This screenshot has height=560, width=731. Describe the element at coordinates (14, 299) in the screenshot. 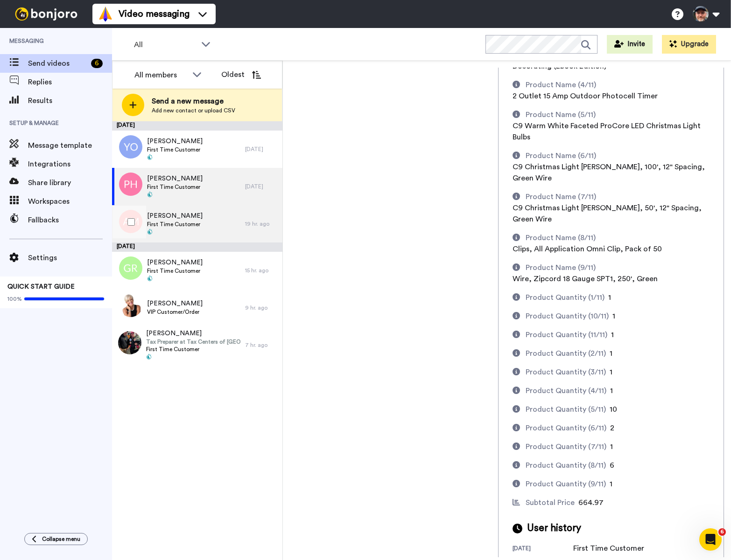

I see `span: 100%` at that location.